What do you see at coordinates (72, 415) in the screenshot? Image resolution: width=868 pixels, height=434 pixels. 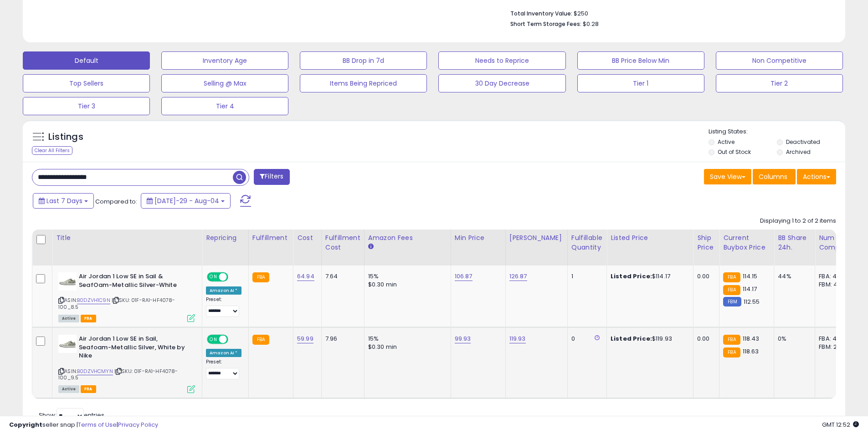 I see `span: Show: entries` at bounding box center [72, 415].